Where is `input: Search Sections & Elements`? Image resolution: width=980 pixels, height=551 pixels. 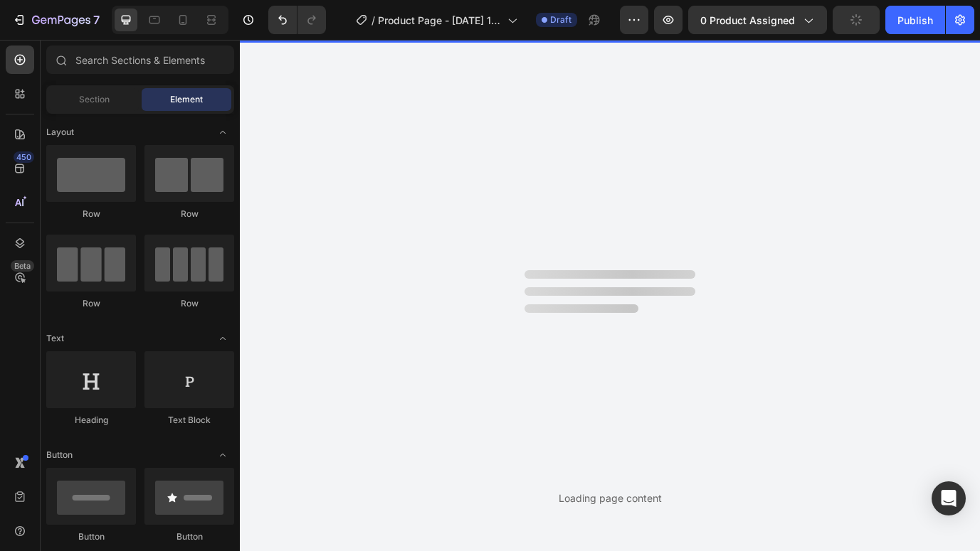
input: Search Sections & Elements is located at coordinates (140, 59).